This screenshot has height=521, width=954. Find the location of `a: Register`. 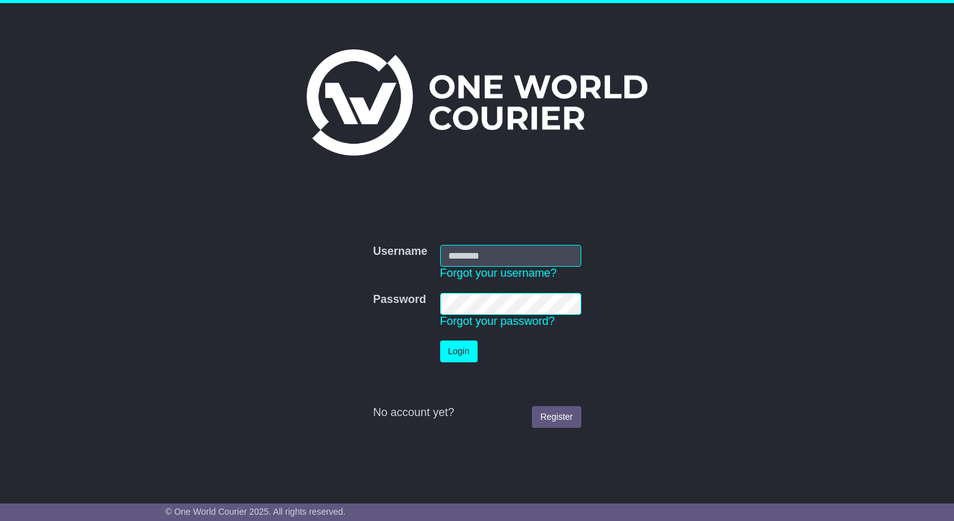

a: Register is located at coordinates (556, 416).